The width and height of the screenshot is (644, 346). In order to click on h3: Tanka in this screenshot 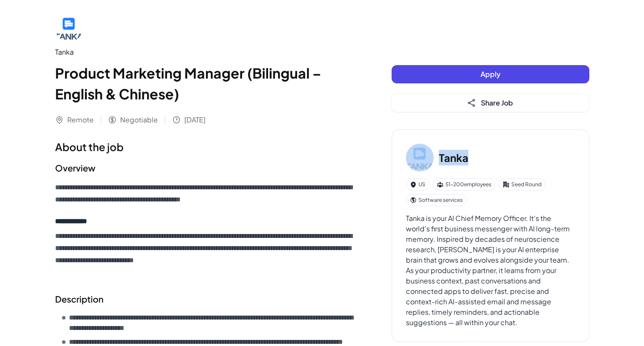, I will do `click(453, 158)`.